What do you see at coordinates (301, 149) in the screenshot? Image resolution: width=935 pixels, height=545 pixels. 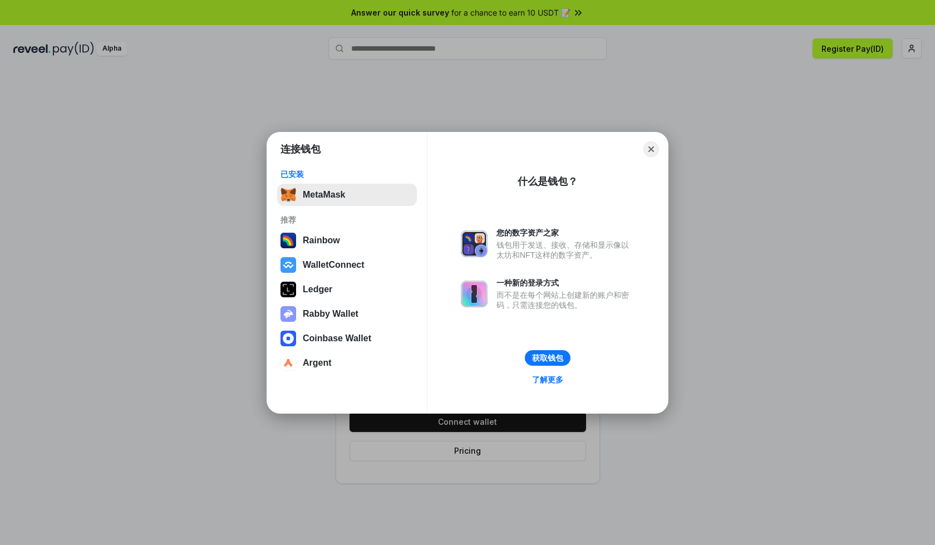 I see `h1: 连接钱包` at bounding box center [301, 149].